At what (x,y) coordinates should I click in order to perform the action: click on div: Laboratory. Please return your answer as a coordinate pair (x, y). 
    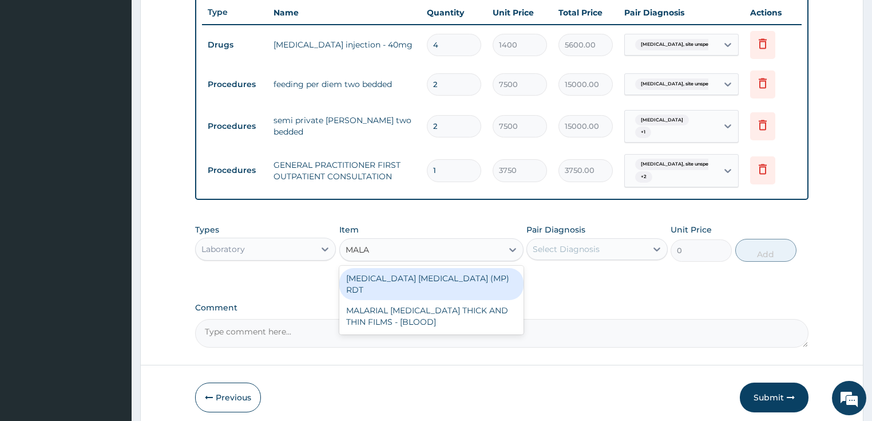
    Looking at the image, I should click on (223, 249).